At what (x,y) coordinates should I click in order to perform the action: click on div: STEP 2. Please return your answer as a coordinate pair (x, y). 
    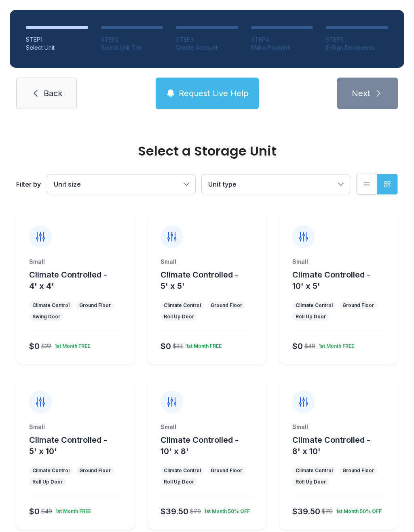
    Looking at the image, I should click on (132, 40).